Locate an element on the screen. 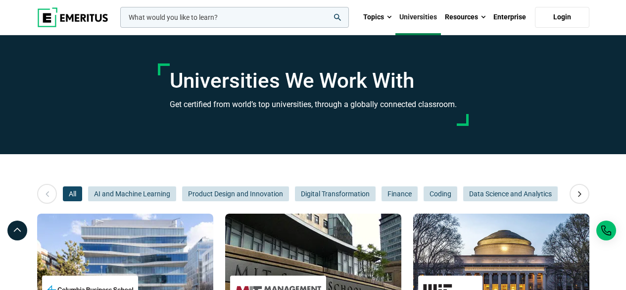 This screenshot has width=626, height=290. span: Finance is located at coordinates (399, 194).